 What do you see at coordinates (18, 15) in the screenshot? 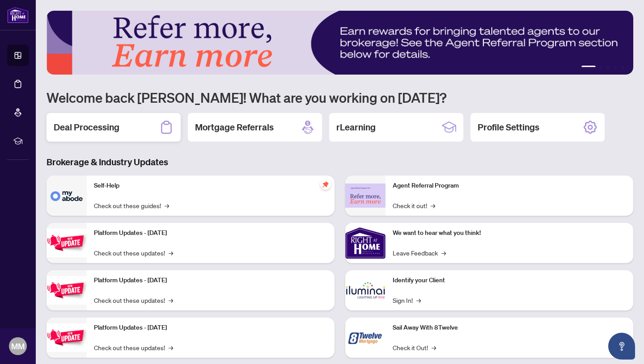
I see `img: logo` at bounding box center [18, 15].